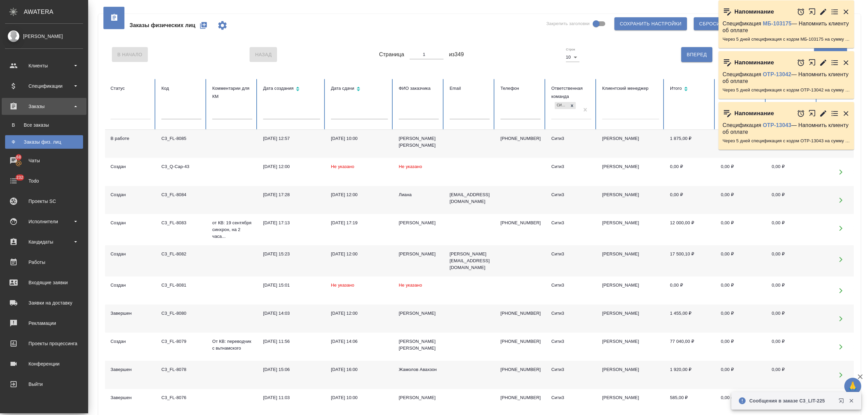  What do you see at coordinates (232, 93) in the screenshot?
I see `div: Комментарии для КМ` at bounding box center [232, 93].